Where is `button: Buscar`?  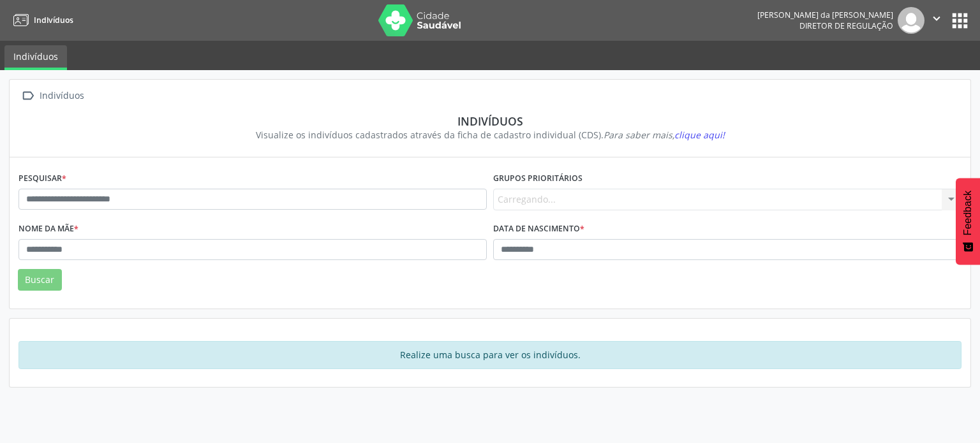
button: Buscar is located at coordinates (40, 280).